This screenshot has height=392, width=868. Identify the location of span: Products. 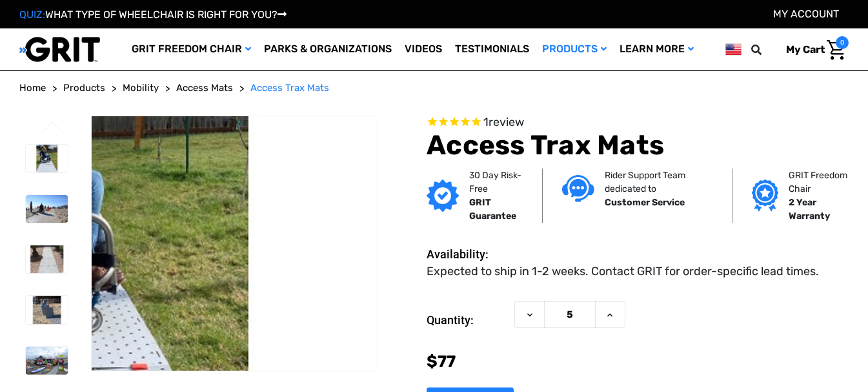
(84, 88).